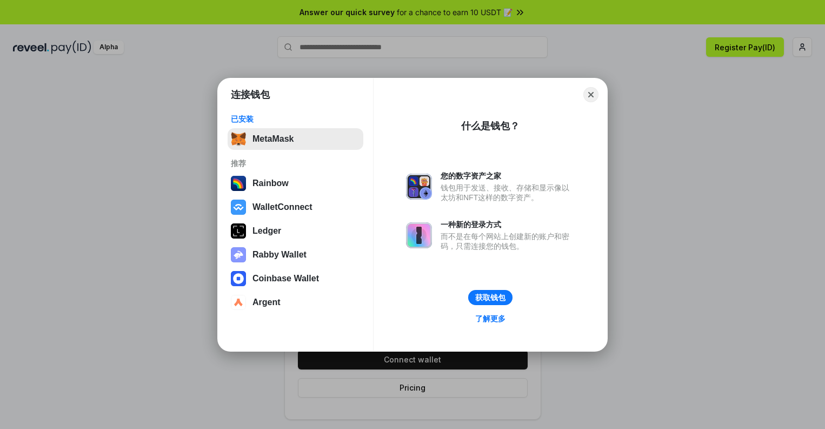 This screenshot has width=825, height=429. What do you see at coordinates (295, 163) in the screenshot?
I see `div: 推荐` at bounding box center [295, 163].